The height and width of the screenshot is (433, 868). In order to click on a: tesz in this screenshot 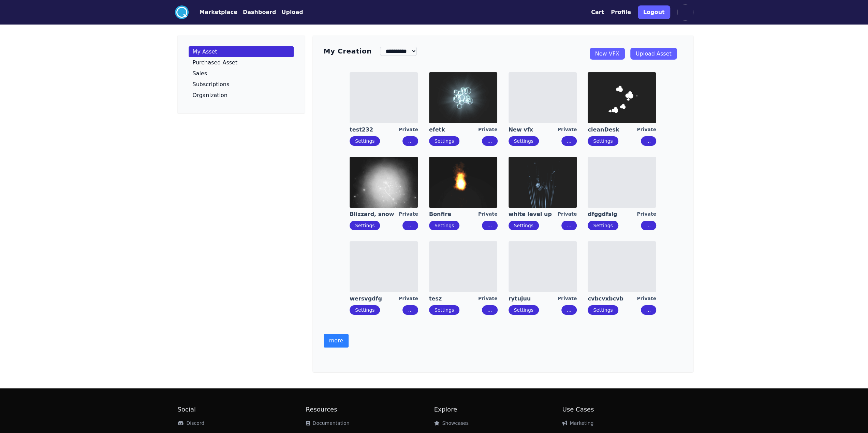, I will do `click(454, 299)`.